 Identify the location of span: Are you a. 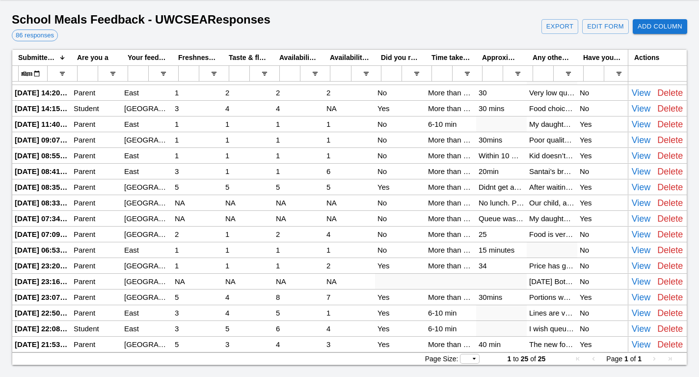
(93, 57).